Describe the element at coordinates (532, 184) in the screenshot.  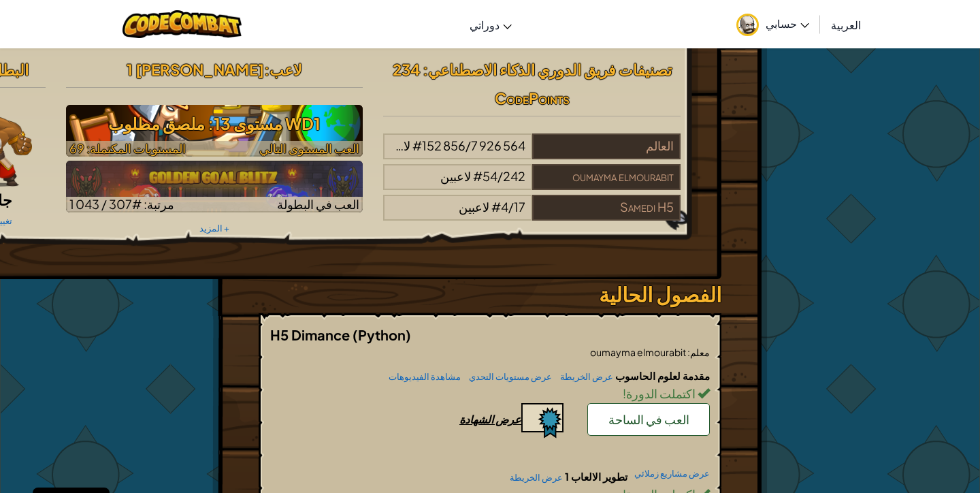
I see `a: oumayma elmourabit#54/242لاعبين` at that location.